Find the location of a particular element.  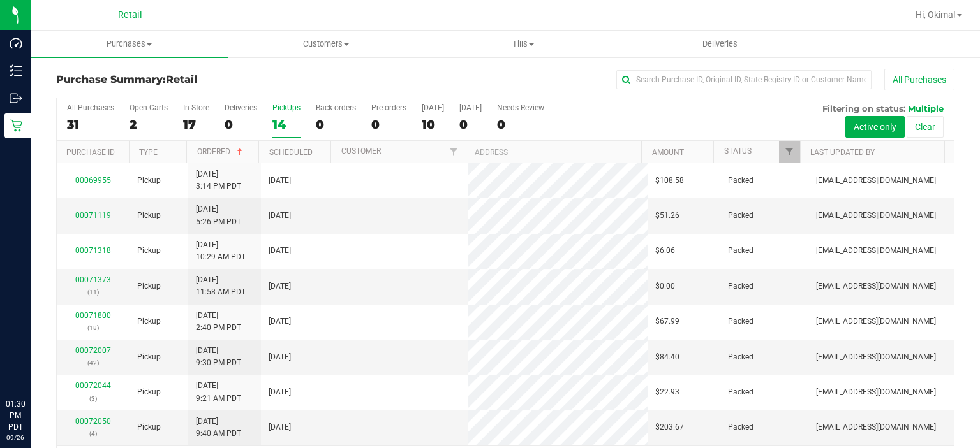

p: (11) is located at coordinates (93, 292).